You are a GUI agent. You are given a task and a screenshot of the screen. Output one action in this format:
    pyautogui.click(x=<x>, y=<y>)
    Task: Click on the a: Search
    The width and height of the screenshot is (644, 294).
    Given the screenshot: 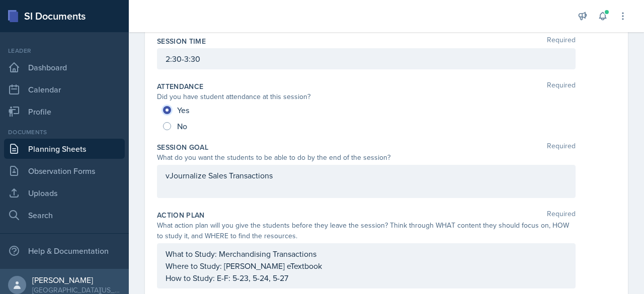 What is the action you would take?
    pyautogui.click(x=65, y=216)
    